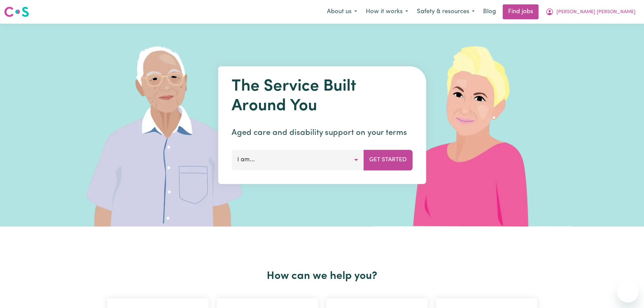 The image size is (644, 308). What do you see at coordinates (322, 276) in the screenshot?
I see `h2: How can we help you?` at bounding box center [322, 276].